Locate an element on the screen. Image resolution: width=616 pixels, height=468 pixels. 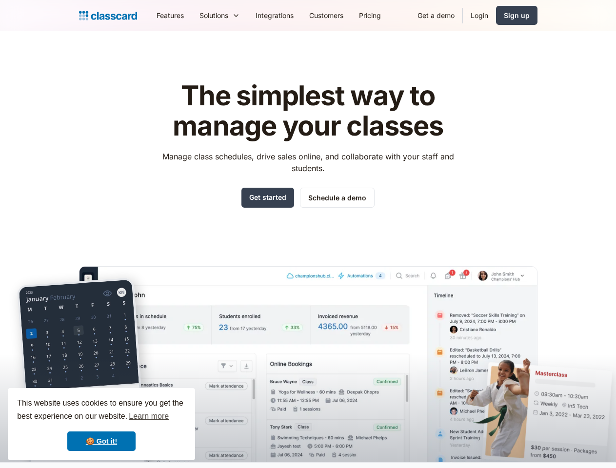
a: Integrations is located at coordinates (275, 15).